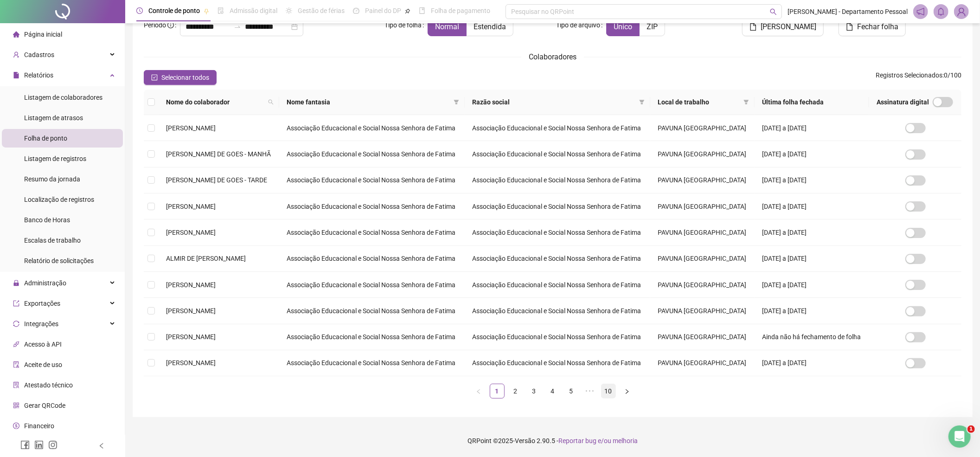 The width and height of the screenshot is (980, 457). What do you see at coordinates (180, 78) in the screenshot?
I see `button: Selecionar todos` at bounding box center [180, 78].